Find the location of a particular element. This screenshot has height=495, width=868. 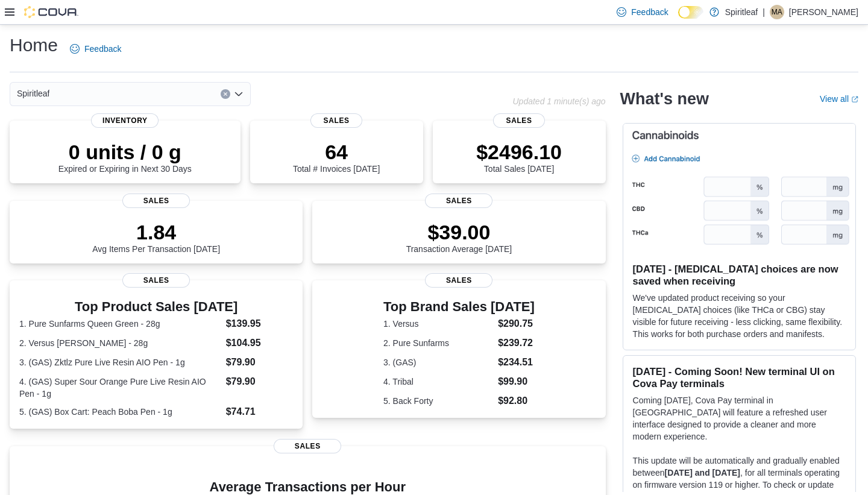

dt: 4. (GAS) Super Sour Orange Pure Live Resin AIO Pen - 1g is located at coordinates (120, 388).